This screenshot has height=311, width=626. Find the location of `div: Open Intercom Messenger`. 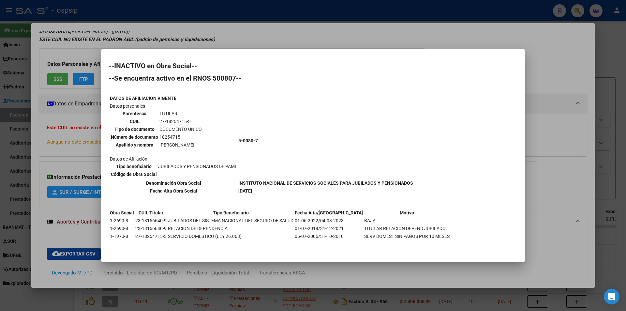

div: Open Intercom Messenger is located at coordinates (611, 296).